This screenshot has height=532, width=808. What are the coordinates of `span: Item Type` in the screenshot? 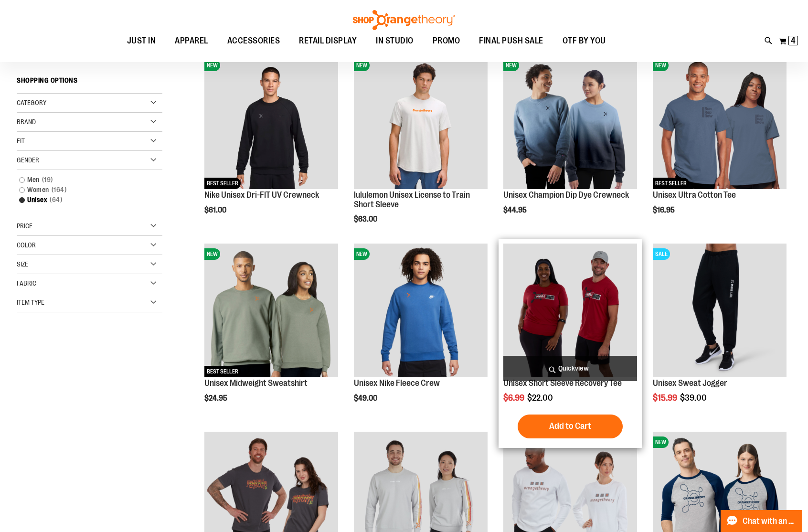 It's located at (31, 302).